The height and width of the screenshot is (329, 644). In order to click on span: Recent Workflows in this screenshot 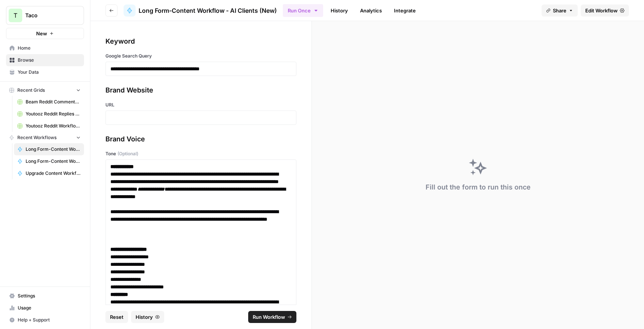, I will do `click(37, 138)`.